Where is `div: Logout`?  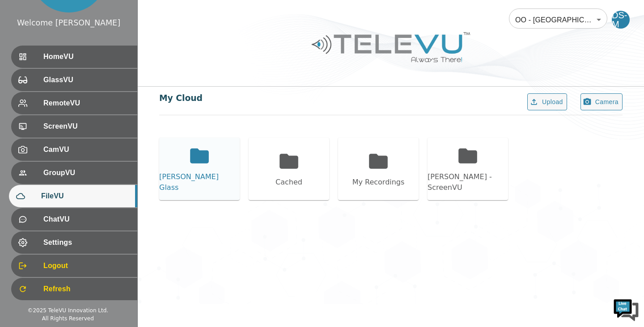
div: Logout is located at coordinates (75, 266).